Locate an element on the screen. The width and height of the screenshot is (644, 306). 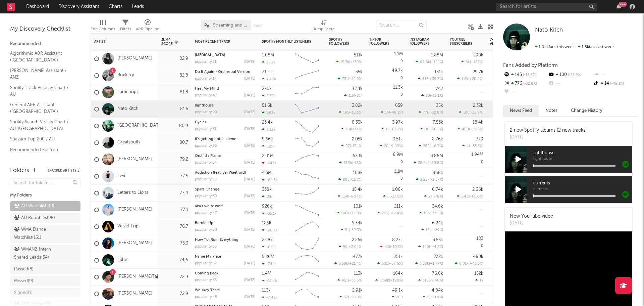
span: -9.09 % is located at coordinates (395, 146).